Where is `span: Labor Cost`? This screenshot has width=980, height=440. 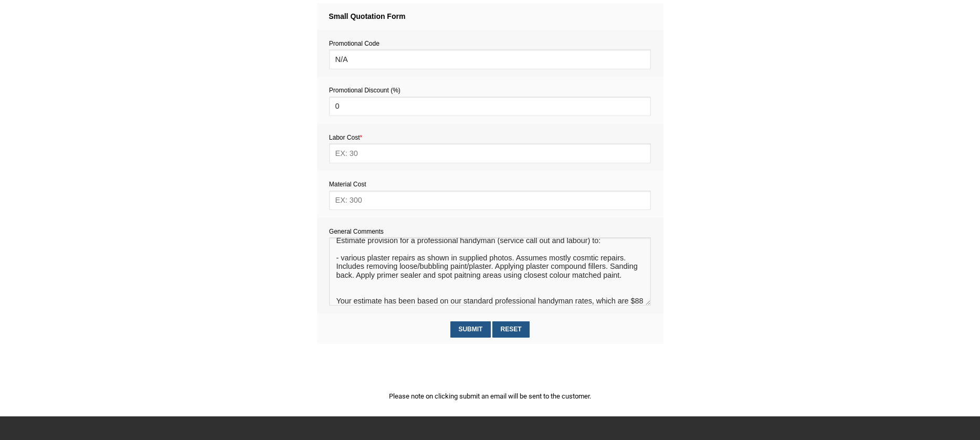 span: Labor Cost is located at coordinates (346, 138).